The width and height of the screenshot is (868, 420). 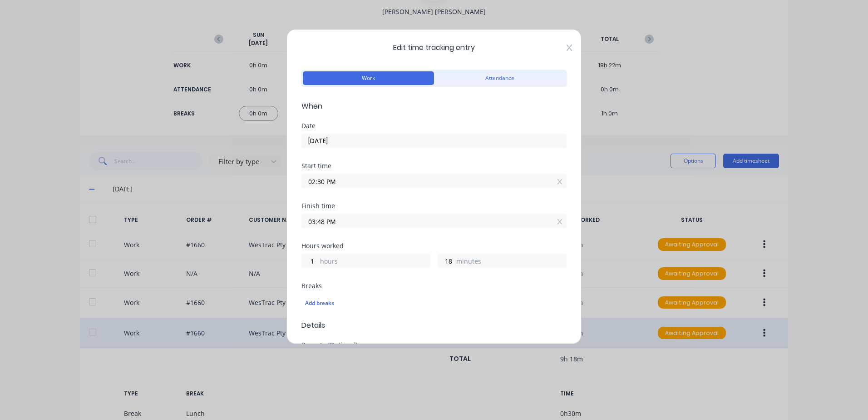 What do you see at coordinates (434, 303) in the screenshot?
I see `div: Add breaks` at bounding box center [434, 303].